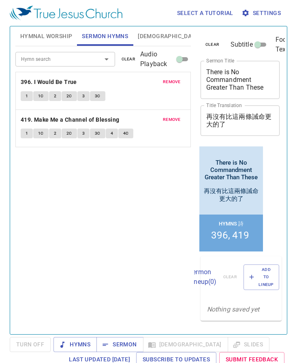 The height and width of the screenshot is (363, 297). I want to click on button: Open, so click(107, 59).